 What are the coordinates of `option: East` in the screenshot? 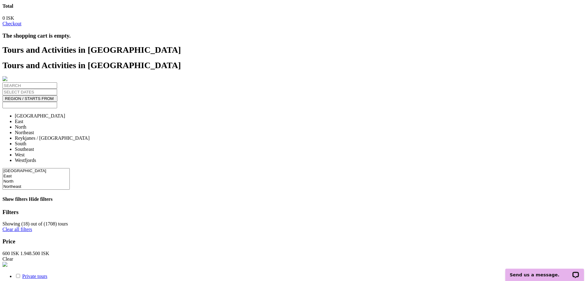 It's located at (36, 176).